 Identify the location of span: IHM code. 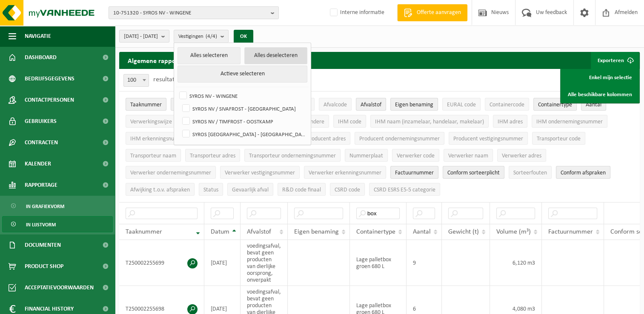
(350, 122).